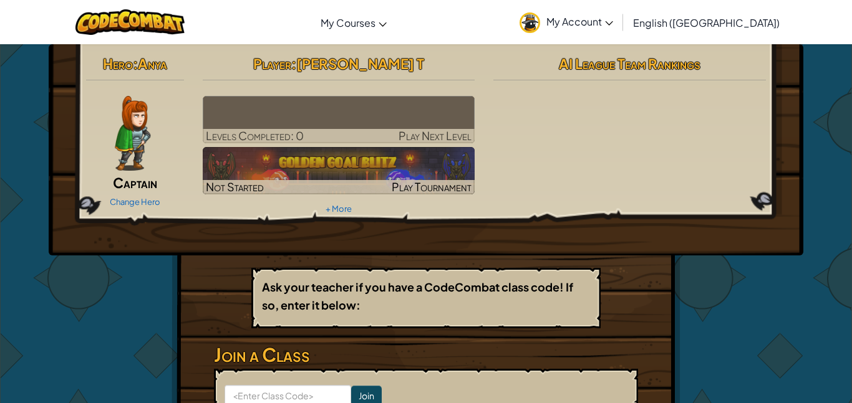 This screenshot has width=852, height=403. Describe the element at coordinates (130, 22) in the screenshot. I see `a: CodeCombat logo` at that location.